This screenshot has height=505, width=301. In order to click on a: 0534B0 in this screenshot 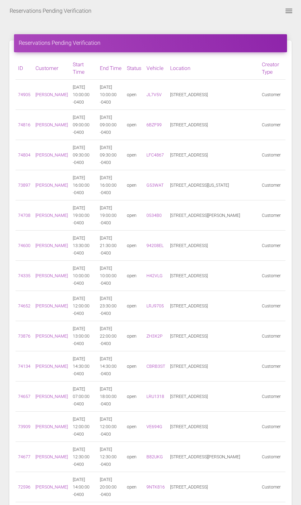, I will do `click(154, 216)`.